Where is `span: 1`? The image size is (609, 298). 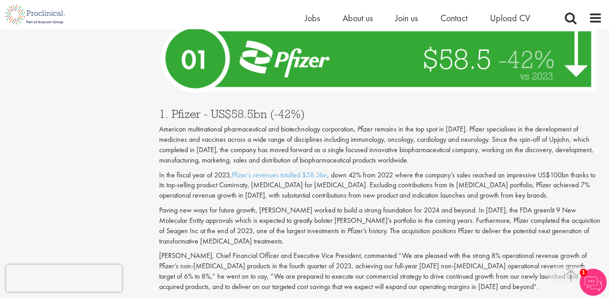
span: 1 is located at coordinates (583, 273).